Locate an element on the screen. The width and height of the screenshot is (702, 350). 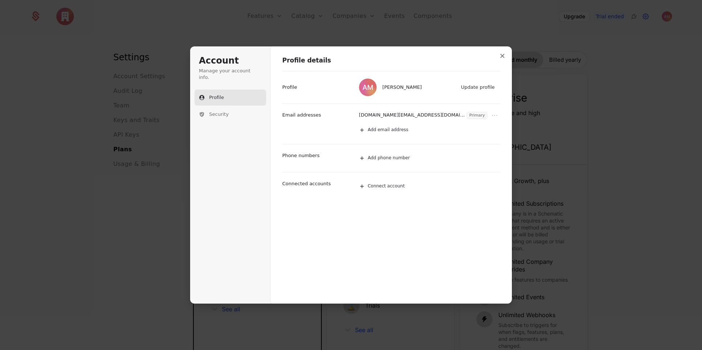
p: Connected accounts is located at coordinates (306, 184).